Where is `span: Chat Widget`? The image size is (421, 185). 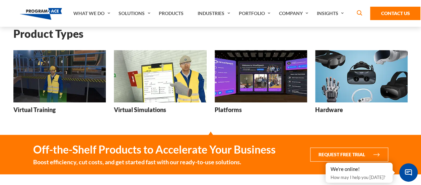
span: Chat Widget is located at coordinates (408, 172).